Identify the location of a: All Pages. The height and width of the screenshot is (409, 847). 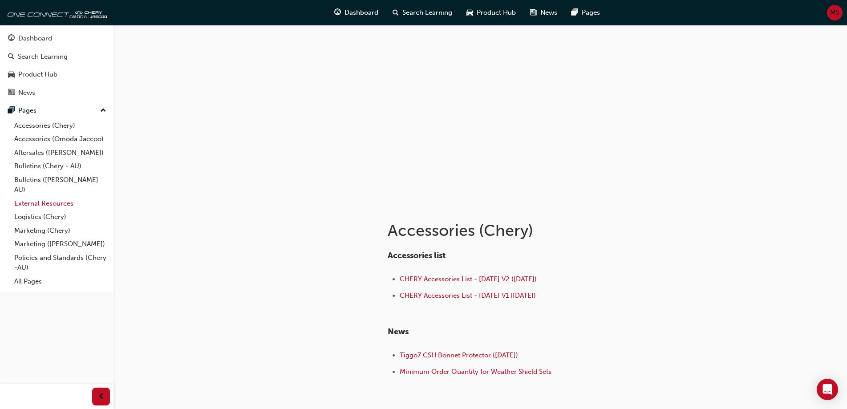
(60, 281).